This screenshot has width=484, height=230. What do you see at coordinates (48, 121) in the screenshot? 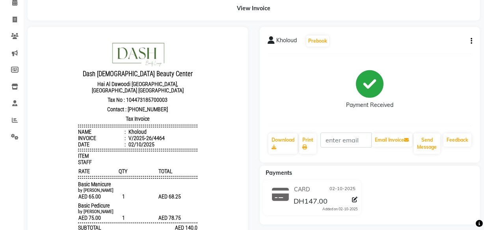
I see `span: ITEM` at bounding box center [48, 121].